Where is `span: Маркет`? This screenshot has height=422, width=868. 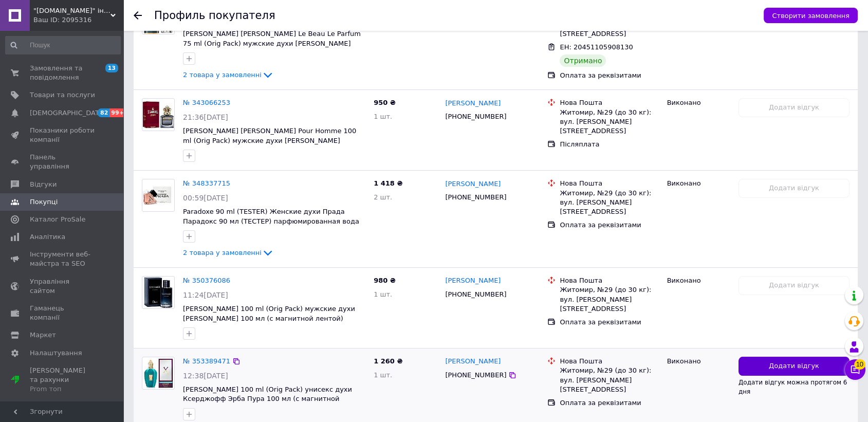
span: Маркет is located at coordinates (43, 335).